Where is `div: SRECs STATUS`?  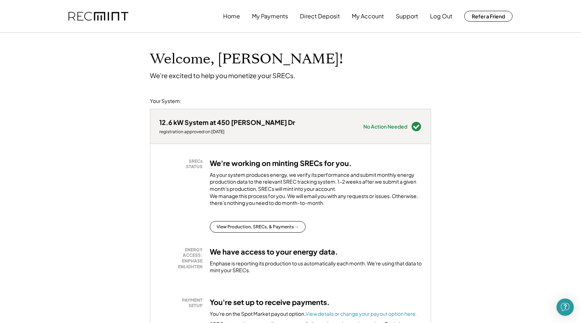 div: SRECs STATUS is located at coordinates (183, 164).